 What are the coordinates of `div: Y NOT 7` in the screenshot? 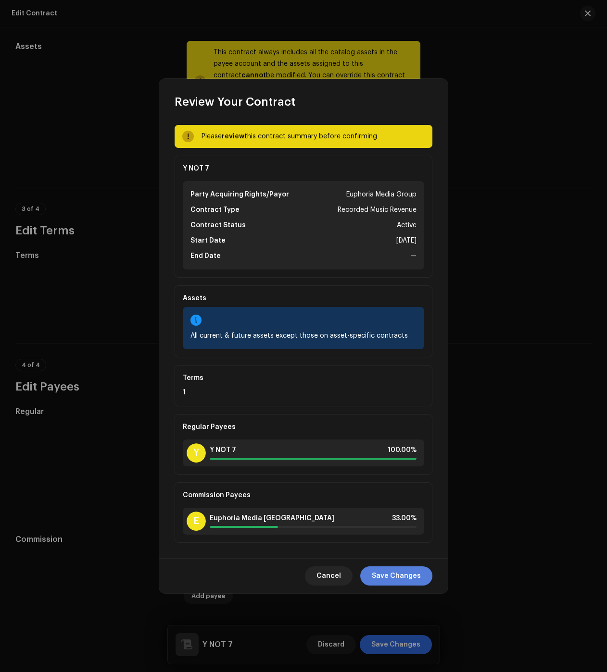 It's located at (303, 169).